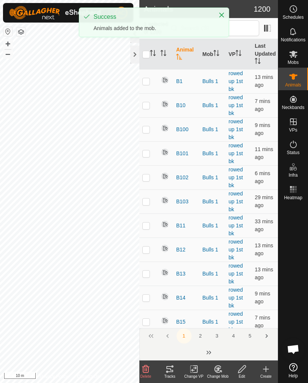  Describe the element at coordinates (293, 198) in the screenshot. I see `span: Heatmap` at that location.